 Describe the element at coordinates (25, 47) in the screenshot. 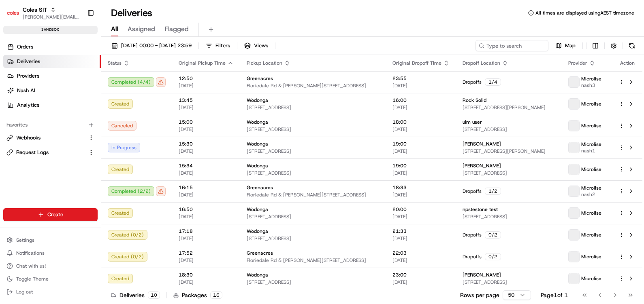

I see `span: Orders` at that location.